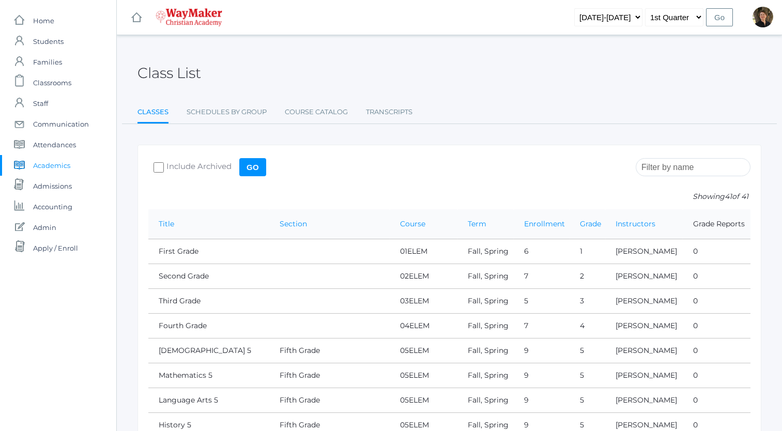 The height and width of the screenshot is (431, 782). What do you see at coordinates (587, 326) in the screenshot?
I see `td: 4` at bounding box center [587, 326].